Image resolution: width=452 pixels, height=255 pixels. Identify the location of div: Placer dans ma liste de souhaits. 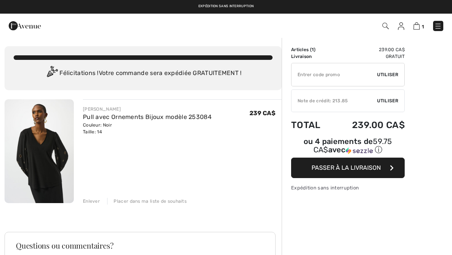
(147, 201).